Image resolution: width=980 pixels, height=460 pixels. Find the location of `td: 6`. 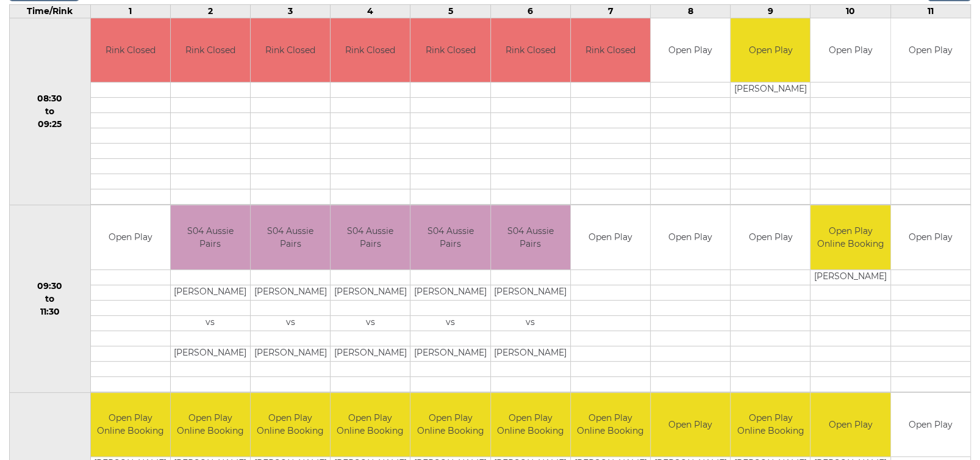

td: 6 is located at coordinates (530, 11).